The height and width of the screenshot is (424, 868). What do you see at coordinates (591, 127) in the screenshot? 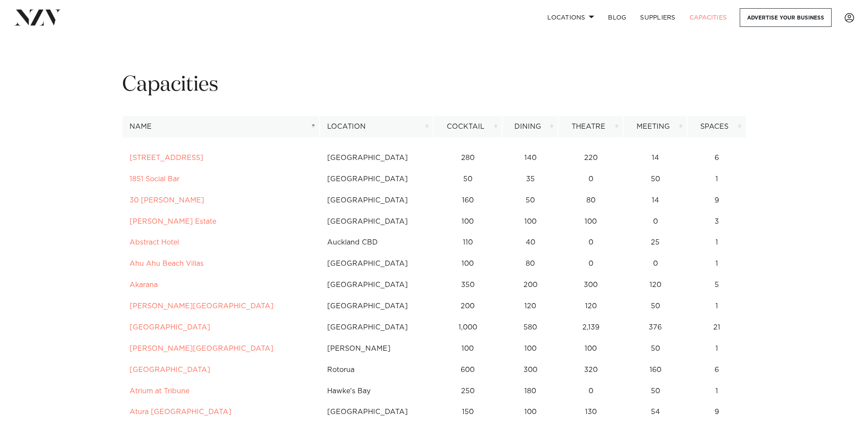
I see `th: Theatre: activate to sort column ascending` at bounding box center [591, 127].